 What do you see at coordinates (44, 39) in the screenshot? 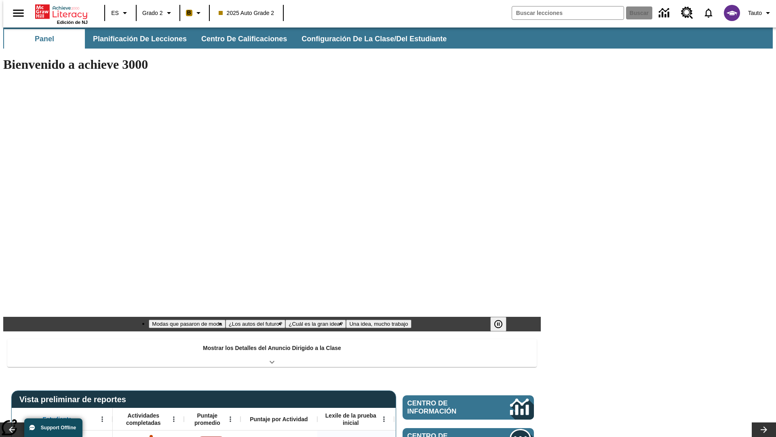
I see `button: Panel` at bounding box center [44, 39].